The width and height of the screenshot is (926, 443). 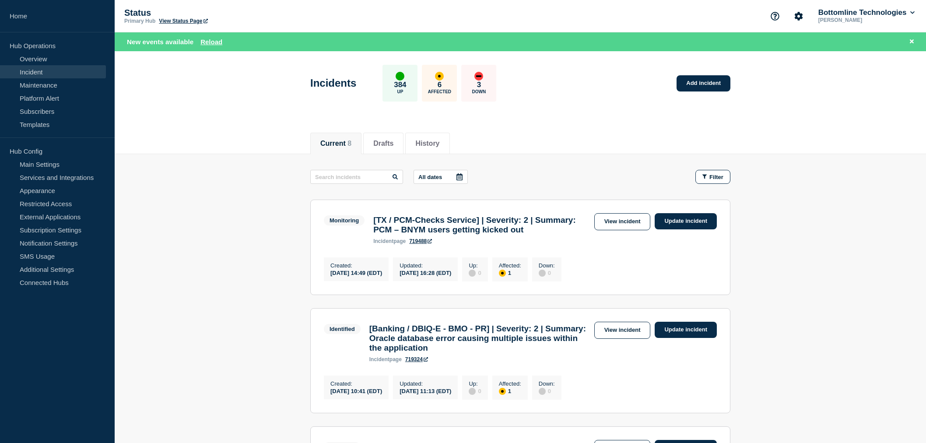 I want to click on p: 3, so click(x=479, y=85).